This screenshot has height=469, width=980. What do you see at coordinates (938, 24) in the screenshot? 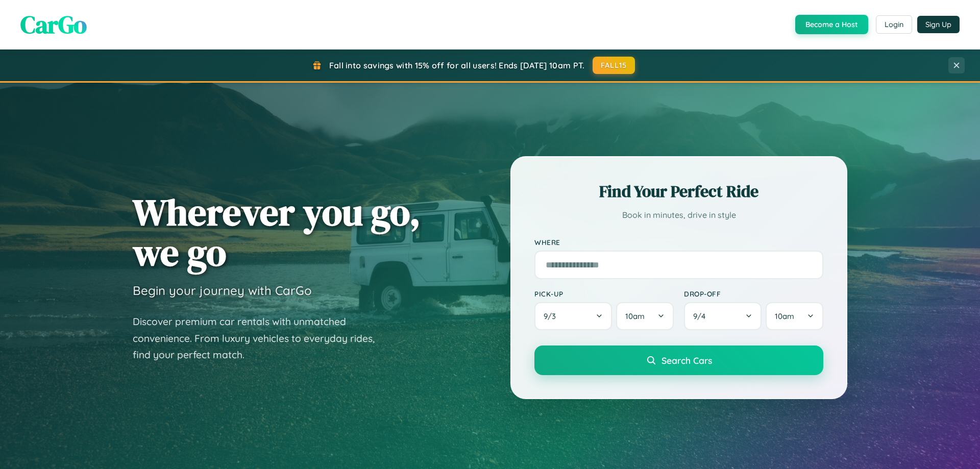
I see `button: Sign Up` at bounding box center [938, 24].